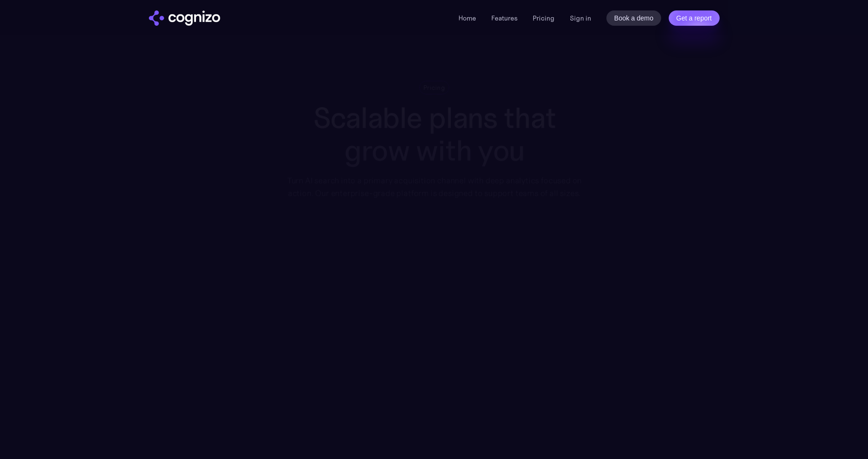 The image size is (868, 459). I want to click on div: Pricing, so click(435, 87).